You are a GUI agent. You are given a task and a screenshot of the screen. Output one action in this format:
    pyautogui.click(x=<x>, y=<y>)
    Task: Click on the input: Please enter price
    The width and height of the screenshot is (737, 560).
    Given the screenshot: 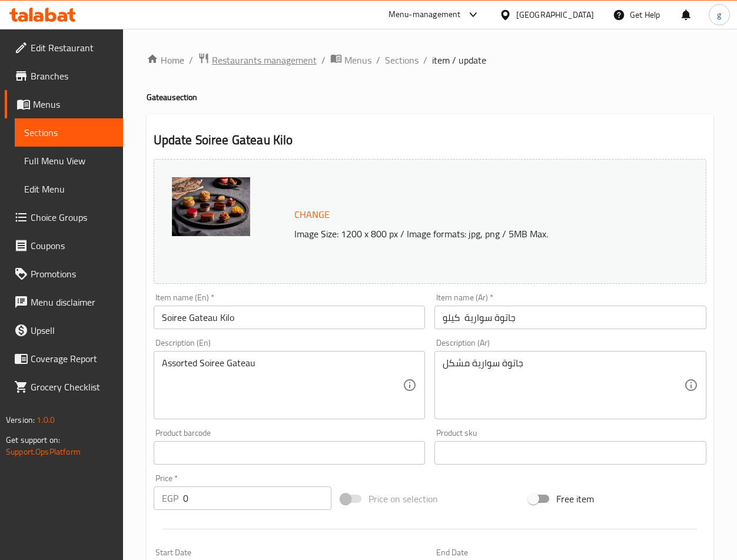 What is the action you would take?
    pyautogui.click(x=257, y=498)
    